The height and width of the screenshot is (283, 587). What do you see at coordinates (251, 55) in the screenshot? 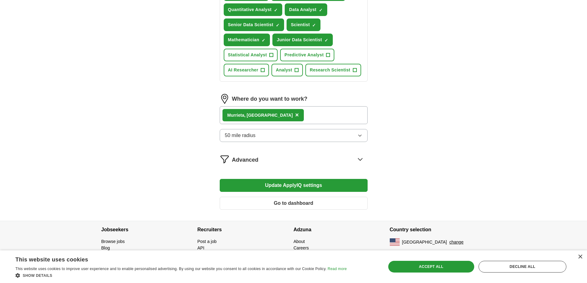
I see `button: Statistical Analyst` at bounding box center [251, 55].